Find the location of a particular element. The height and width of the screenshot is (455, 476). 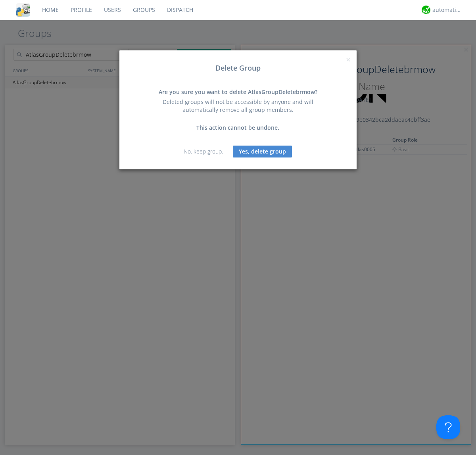

div: This action cannot be undone. is located at coordinates (238, 128).